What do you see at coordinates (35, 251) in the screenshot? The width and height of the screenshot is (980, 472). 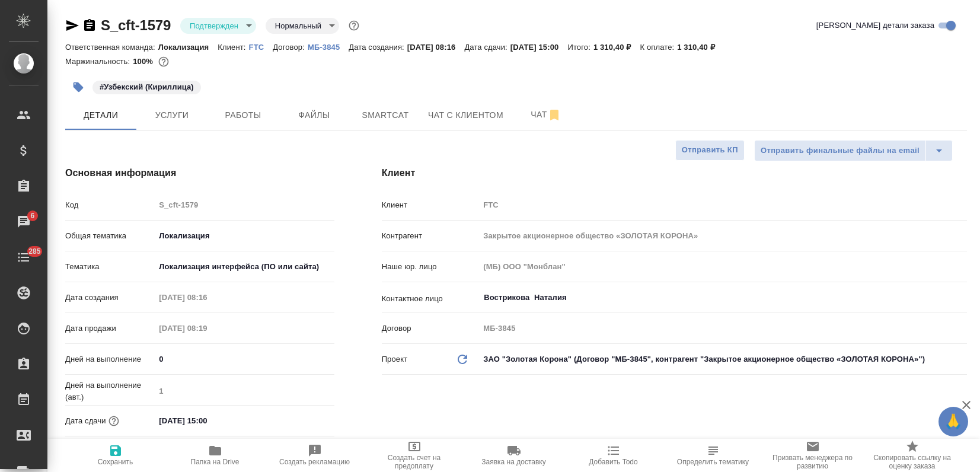 I see `span: 285` at bounding box center [35, 251].